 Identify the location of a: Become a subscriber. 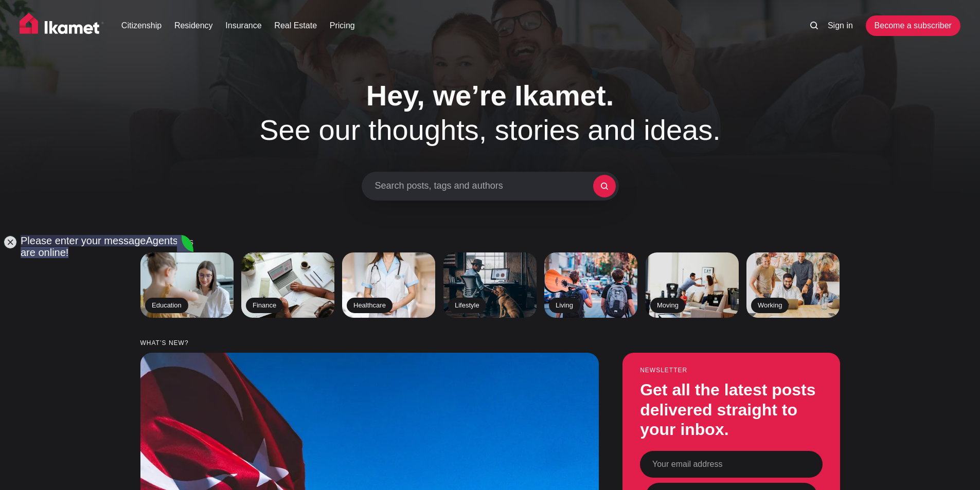
(913, 25).